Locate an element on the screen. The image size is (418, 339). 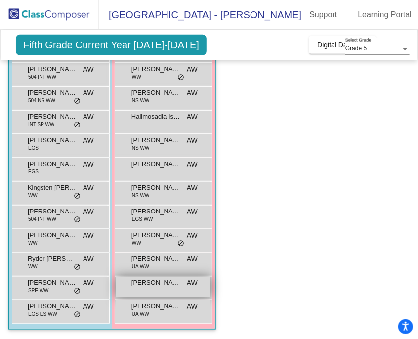
span: EGS WW is located at coordinates (142, 219).